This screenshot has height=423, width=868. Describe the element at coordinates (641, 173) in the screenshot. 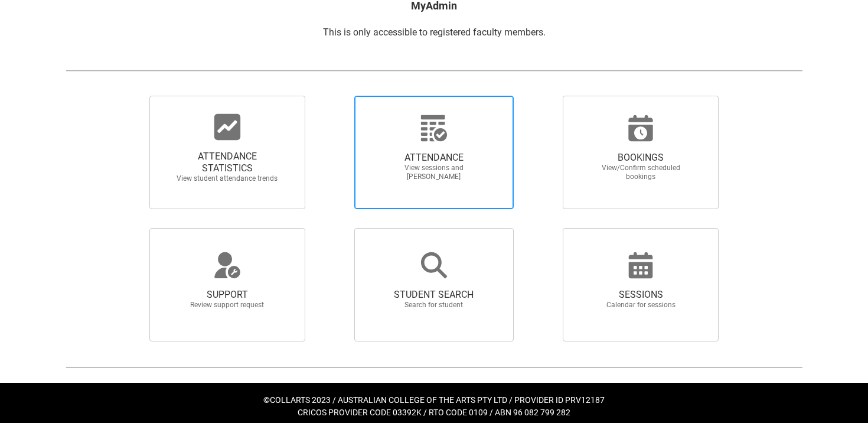

I see `span: View/Confirm scheduled bookings` at that location.